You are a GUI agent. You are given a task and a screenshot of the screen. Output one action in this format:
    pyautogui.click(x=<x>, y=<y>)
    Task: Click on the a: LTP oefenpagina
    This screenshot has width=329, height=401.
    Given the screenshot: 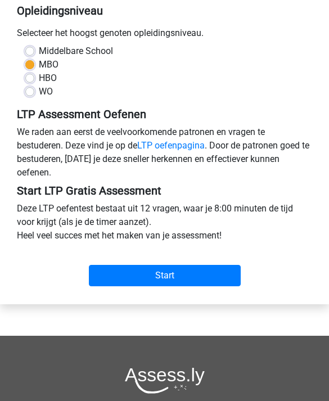 What is the action you would take?
    pyautogui.click(x=171, y=146)
    